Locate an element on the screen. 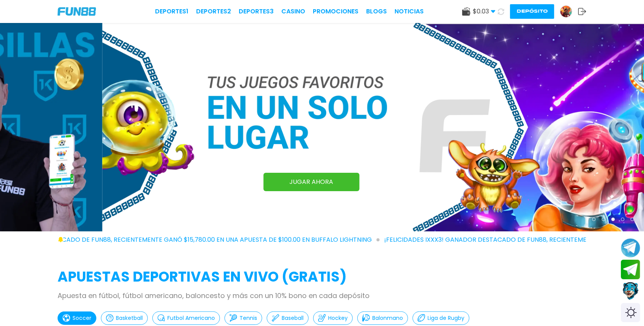 The width and height of the screenshot is (644, 326). button: Soccer is located at coordinates (77, 318).